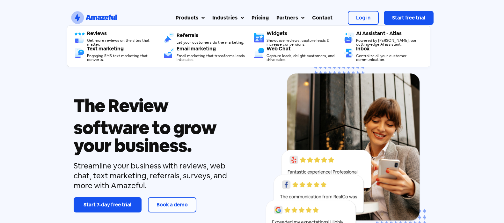  I want to click on a: Inbox Centralize all your customer communication., so click(383, 54).